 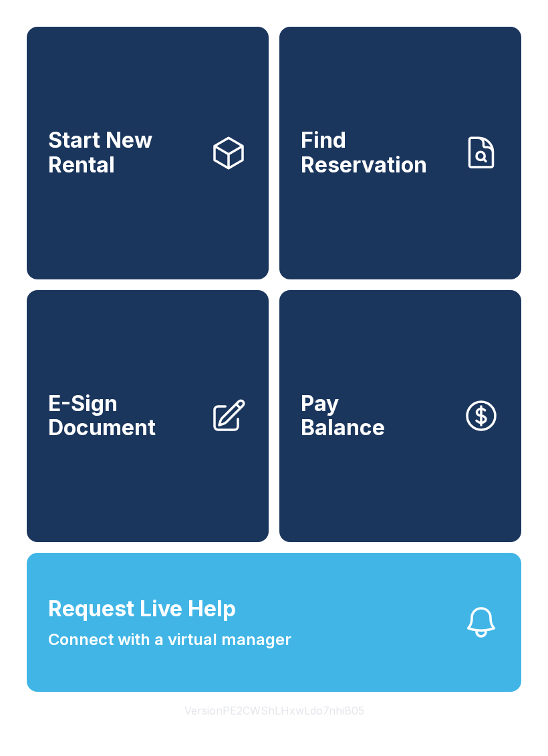 What do you see at coordinates (148, 153) in the screenshot?
I see `a: Start New Rental` at bounding box center [148, 153].